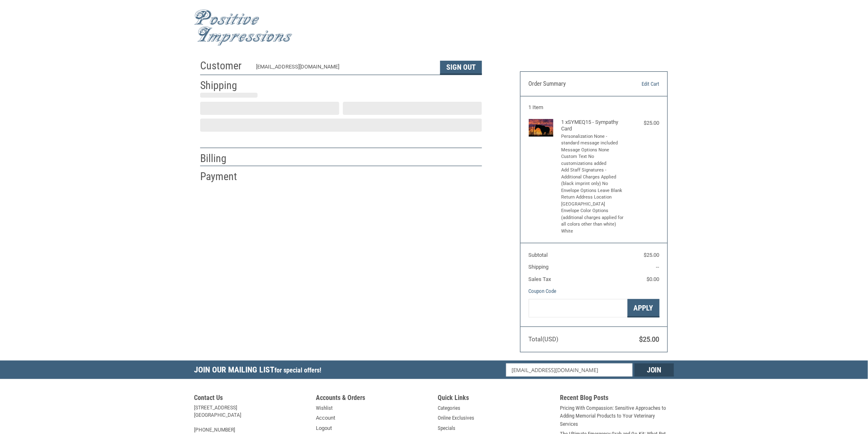  What do you see at coordinates (593, 177) in the screenshot?
I see `li: Add Staff Signatures - Additional Charges Applied (black imprint only) No` at bounding box center [593, 177].